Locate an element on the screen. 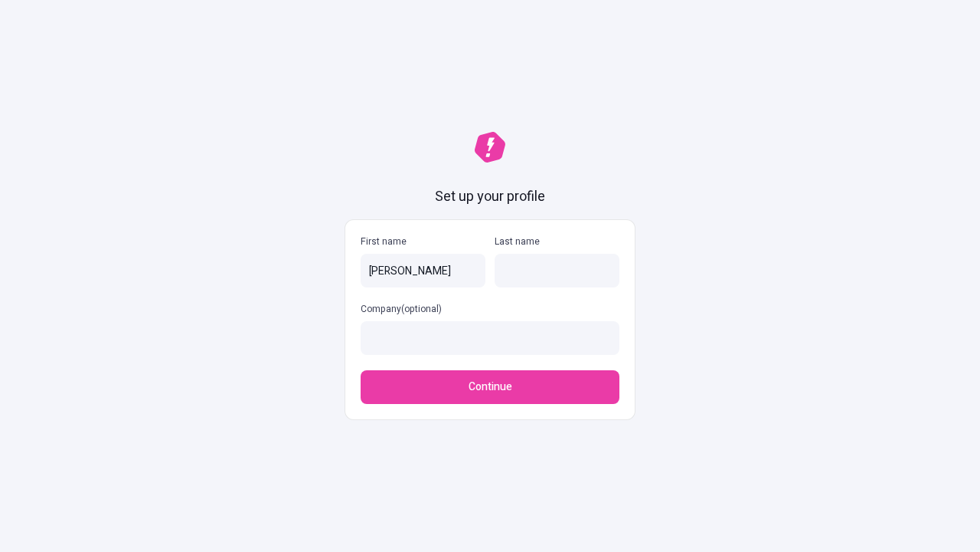 The image size is (980, 552). h1: Set up your profile is located at coordinates (490, 197).